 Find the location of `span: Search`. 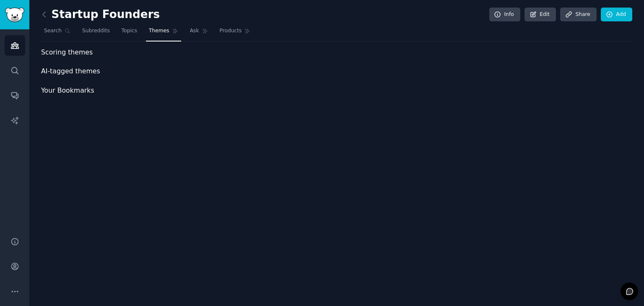

span: Search is located at coordinates (53, 31).